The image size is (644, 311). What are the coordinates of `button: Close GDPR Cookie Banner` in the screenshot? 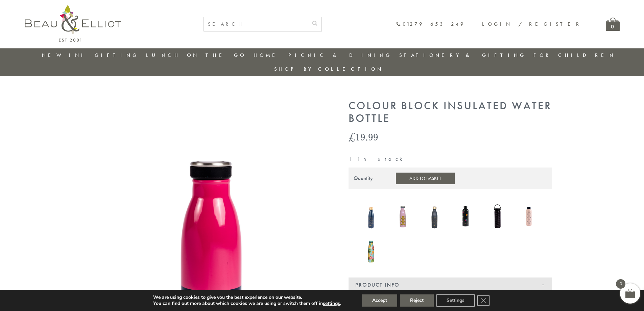 It's located at (484, 300).